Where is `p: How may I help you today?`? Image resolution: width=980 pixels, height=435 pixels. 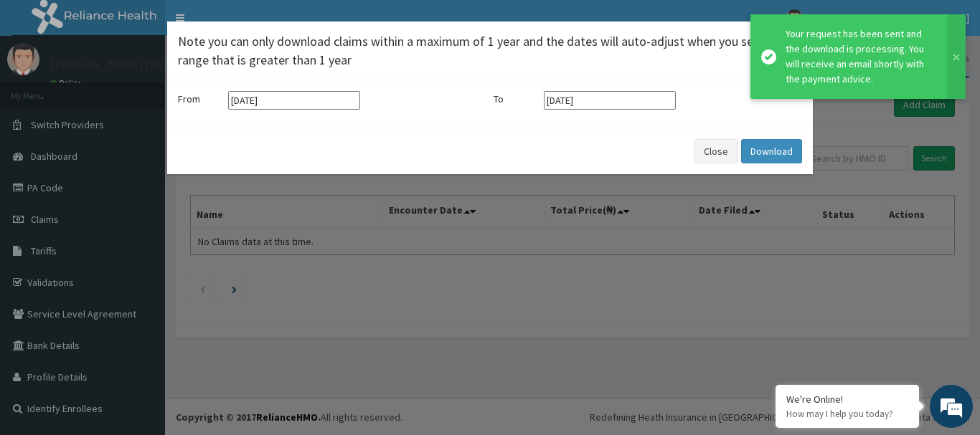 p: How may I help you today? is located at coordinates (847, 413).